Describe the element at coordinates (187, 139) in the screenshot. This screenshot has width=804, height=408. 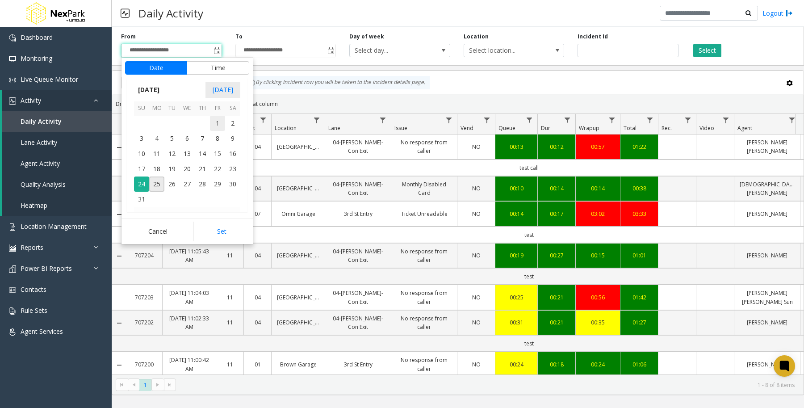
I see `td: Wednesday, August 6, 2025` at that location.